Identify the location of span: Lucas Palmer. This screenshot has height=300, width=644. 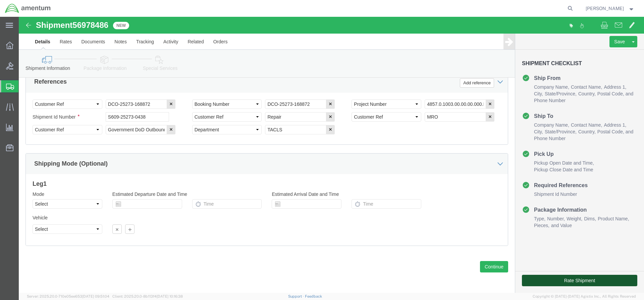
(605, 9).